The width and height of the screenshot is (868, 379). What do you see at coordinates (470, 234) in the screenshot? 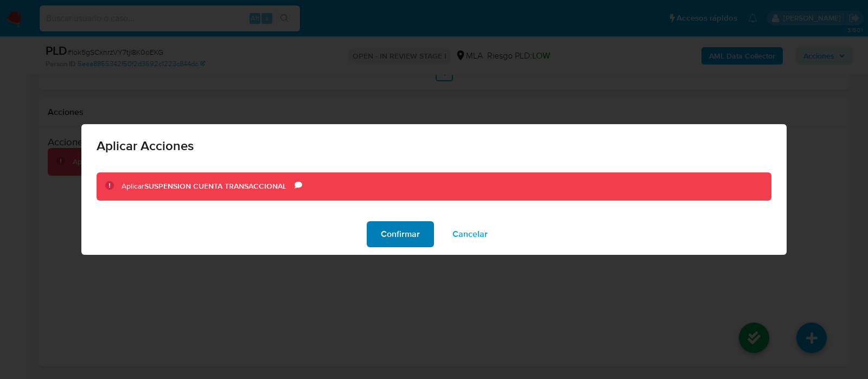
I see `button: Cancelar` at bounding box center [470, 234].